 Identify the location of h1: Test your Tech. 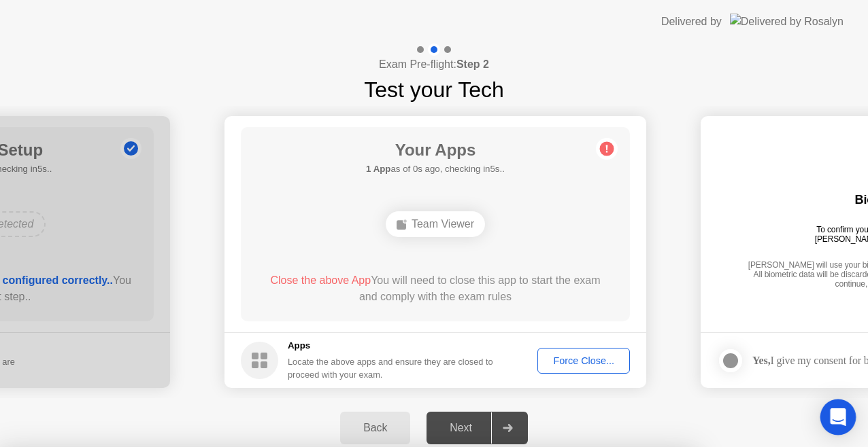
(434, 90).